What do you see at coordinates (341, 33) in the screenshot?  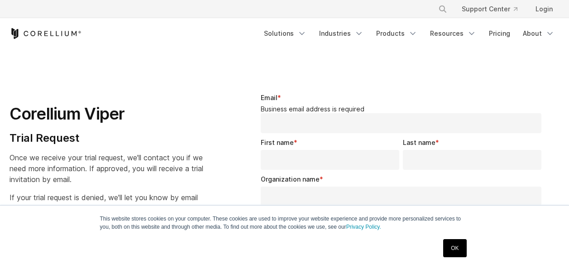 I see `a: Industries` at bounding box center [341, 33].